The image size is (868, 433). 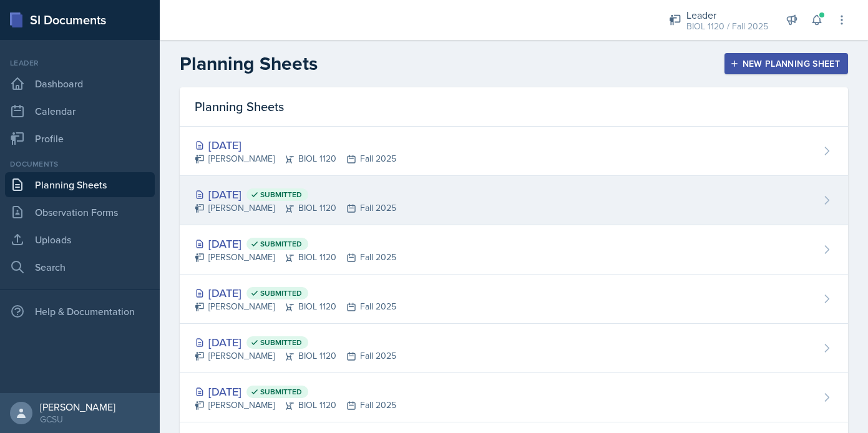 I want to click on a: Search, so click(x=80, y=267).